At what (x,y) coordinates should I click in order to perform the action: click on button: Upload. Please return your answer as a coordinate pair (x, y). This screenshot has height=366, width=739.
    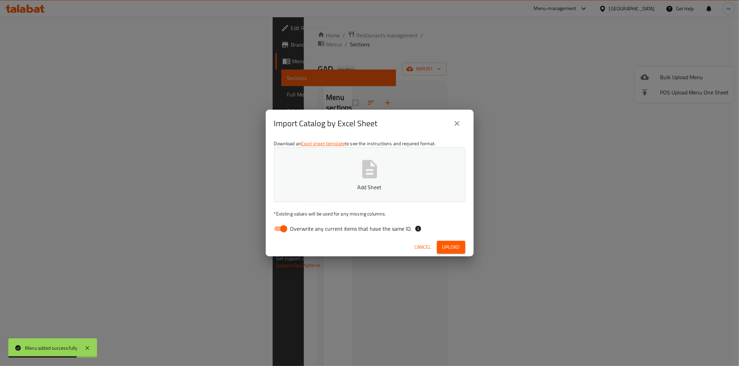
    Looking at the image, I should click on (451, 247).